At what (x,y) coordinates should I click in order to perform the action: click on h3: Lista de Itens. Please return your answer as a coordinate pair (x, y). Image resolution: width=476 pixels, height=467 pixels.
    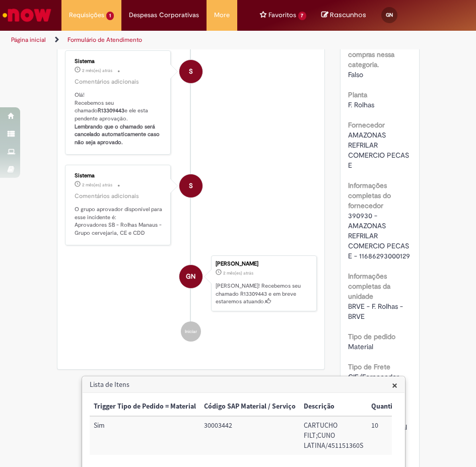
    Looking at the image, I should click on (244, 385).